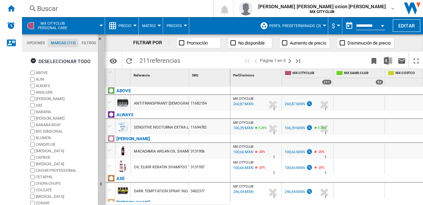 The image size is (423, 205). I want to click on div: SKU Sort None, so click(210, 74).